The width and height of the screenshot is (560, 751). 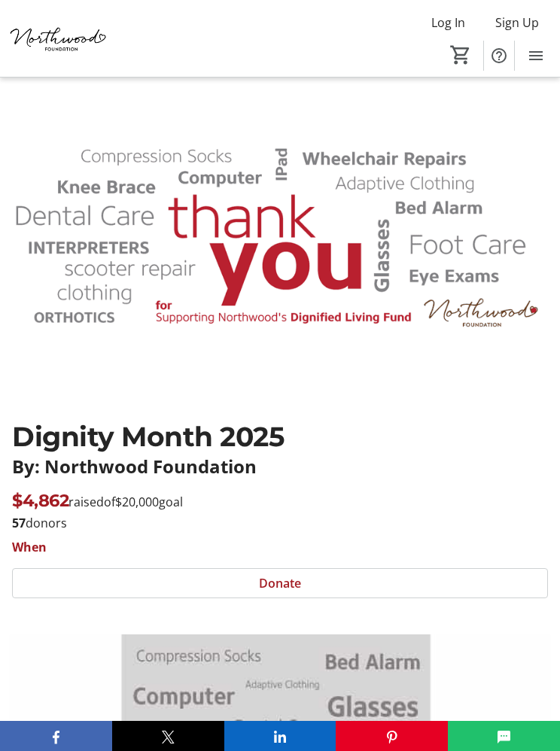 What do you see at coordinates (168, 736) in the screenshot?
I see `button: X` at bounding box center [168, 736].